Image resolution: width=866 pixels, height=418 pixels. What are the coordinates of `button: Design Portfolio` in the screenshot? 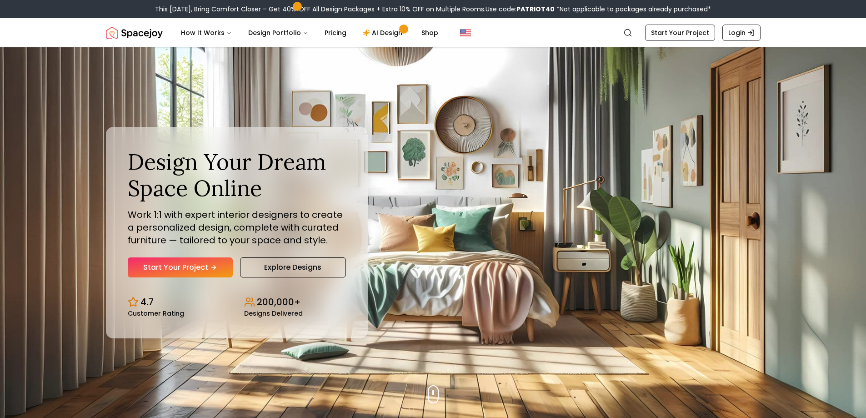 It's located at (278, 33).